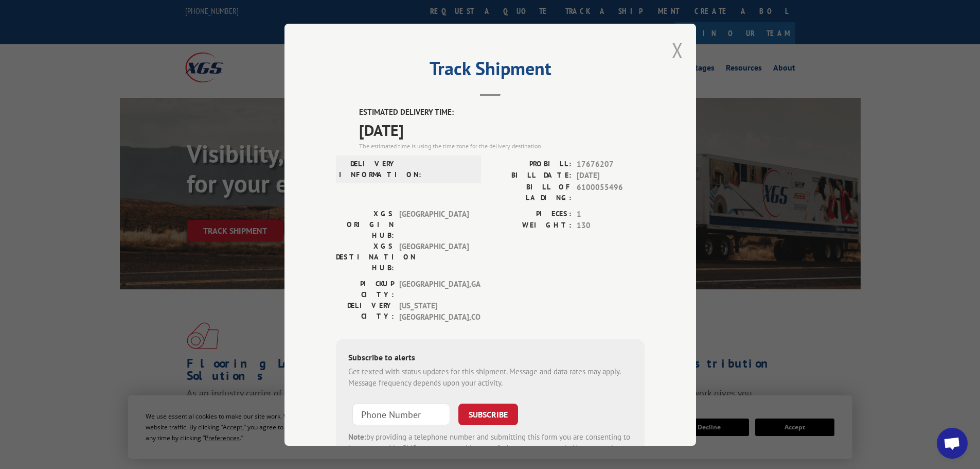 The width and height of the screenshot is (980, 469). Describe the element at coordinates (531, 214) in the screenshot. I see `label: PIECES:` at that location.